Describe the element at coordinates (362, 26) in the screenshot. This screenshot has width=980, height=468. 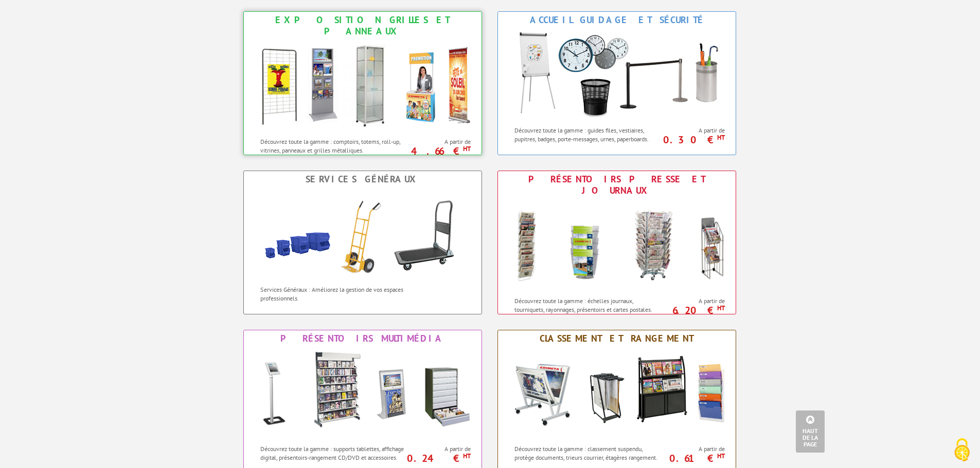
I see `div: Exposition Grilles et Panneaux` at that location.